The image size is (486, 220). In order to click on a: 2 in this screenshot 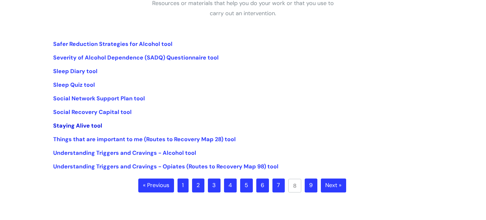, I will do `click(198, 186)`.